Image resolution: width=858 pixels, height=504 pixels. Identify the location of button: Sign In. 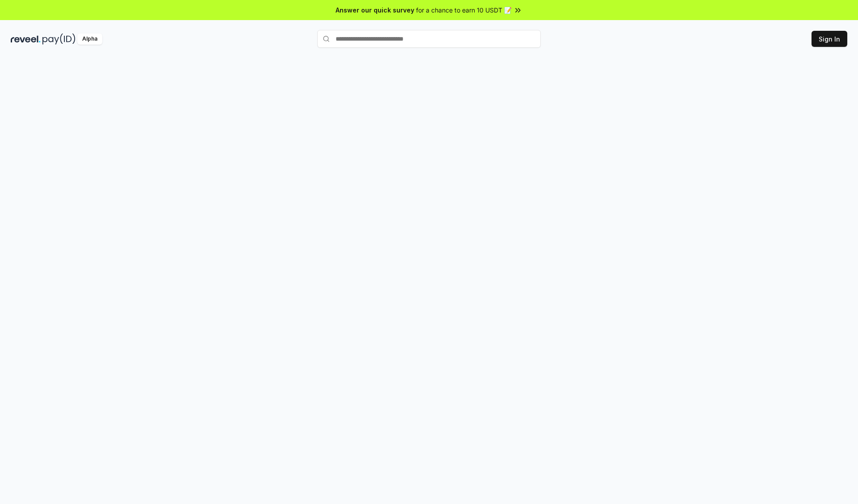
(829, 39).